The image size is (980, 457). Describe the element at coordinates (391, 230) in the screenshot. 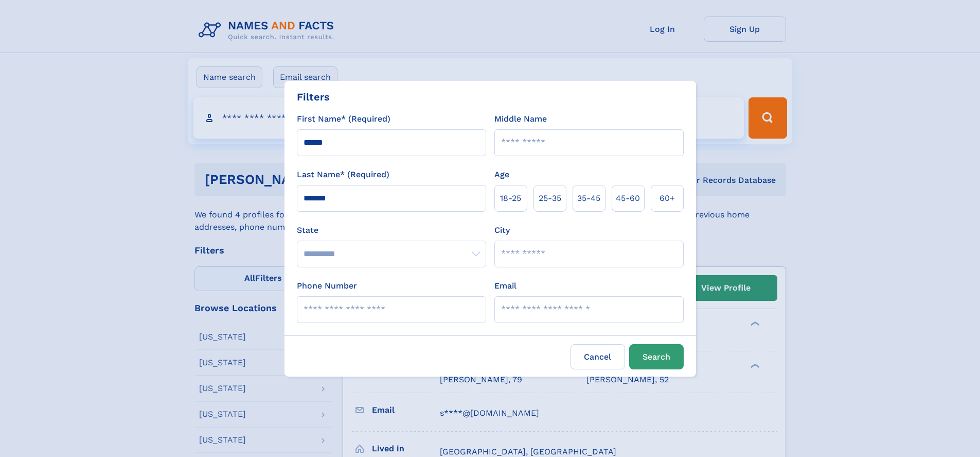

I see `label: State` at that location.